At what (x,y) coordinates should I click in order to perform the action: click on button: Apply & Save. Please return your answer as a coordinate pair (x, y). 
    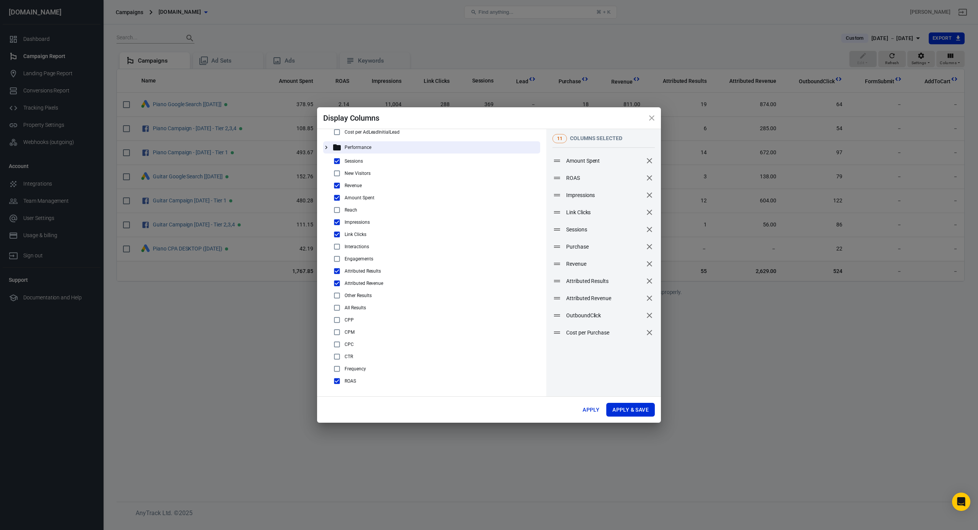
    Looking at the image, I should click on (630, 410).